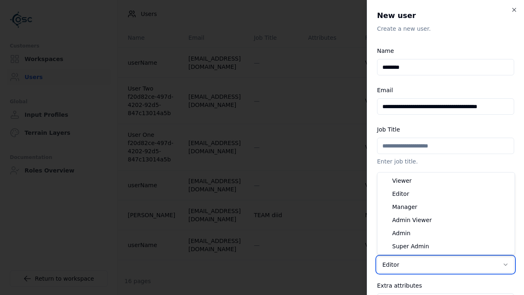  I want to click on span: Manager, so click(404, 207).